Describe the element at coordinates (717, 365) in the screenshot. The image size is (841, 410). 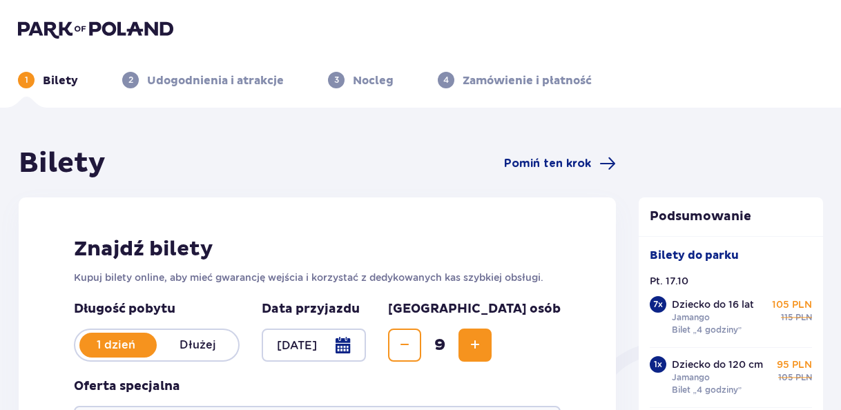
I see `p: Dziecko do 120 cm` at that location.